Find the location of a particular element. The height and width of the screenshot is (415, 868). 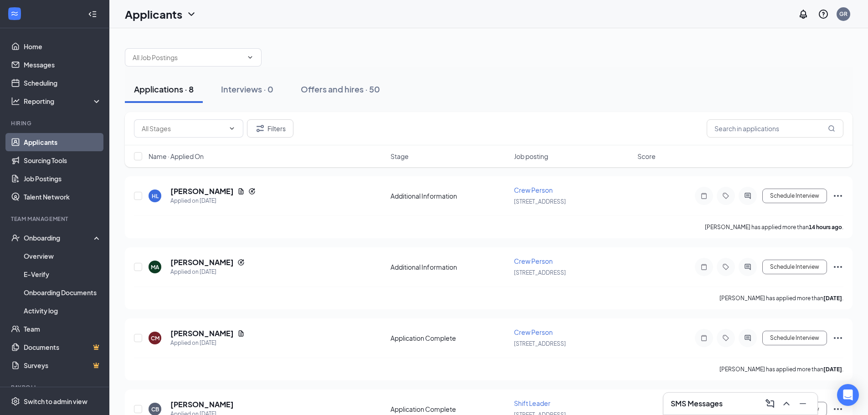

div: Hiring is located at coordinates (55, 123).